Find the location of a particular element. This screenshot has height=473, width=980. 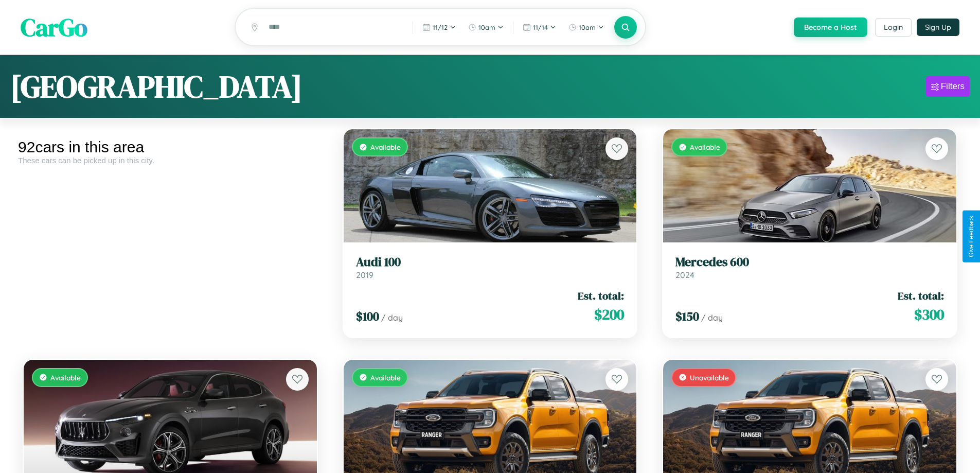

a: Audi 1002019 is located at coordinates (491, 267).